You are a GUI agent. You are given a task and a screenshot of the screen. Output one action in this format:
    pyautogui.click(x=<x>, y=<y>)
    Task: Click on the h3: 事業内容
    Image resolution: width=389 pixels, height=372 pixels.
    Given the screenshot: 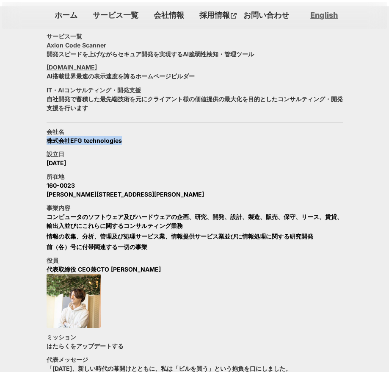 What is the action you would take?
    pyautogui.click(x=58, y=208)
    